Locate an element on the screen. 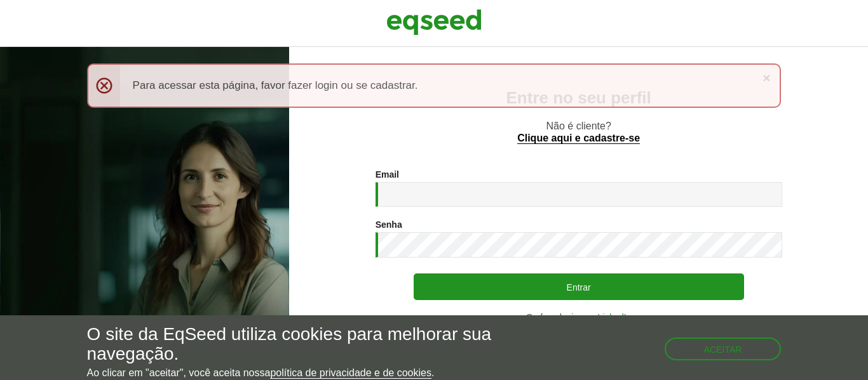 The width and height of the screenshot is (868, 380). label: Email is located at coordinates (387, 174).